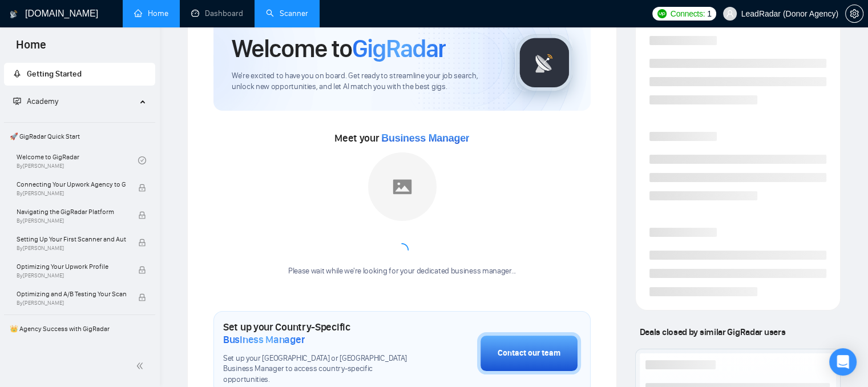 The image size is (868, 387). What do you see at coordinates (854, 14) in the screenshot?
I see `span: setting` at bounding box center [854, 14].